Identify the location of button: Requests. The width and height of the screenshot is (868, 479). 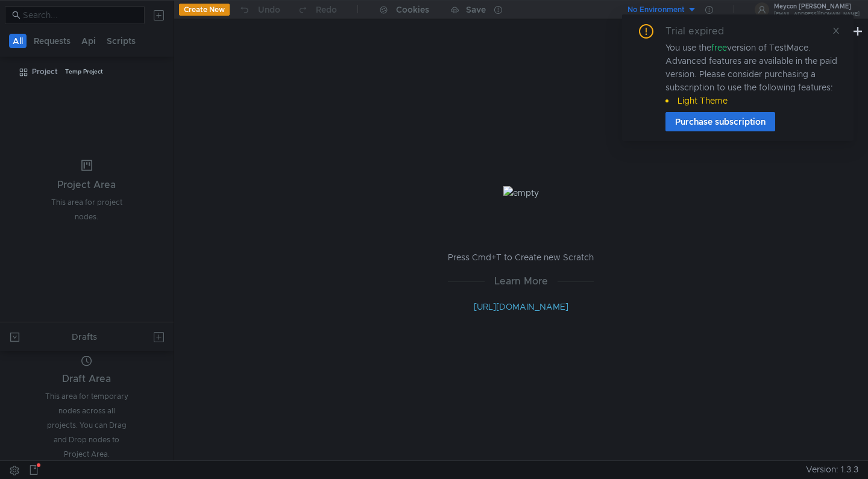
(52, 41).